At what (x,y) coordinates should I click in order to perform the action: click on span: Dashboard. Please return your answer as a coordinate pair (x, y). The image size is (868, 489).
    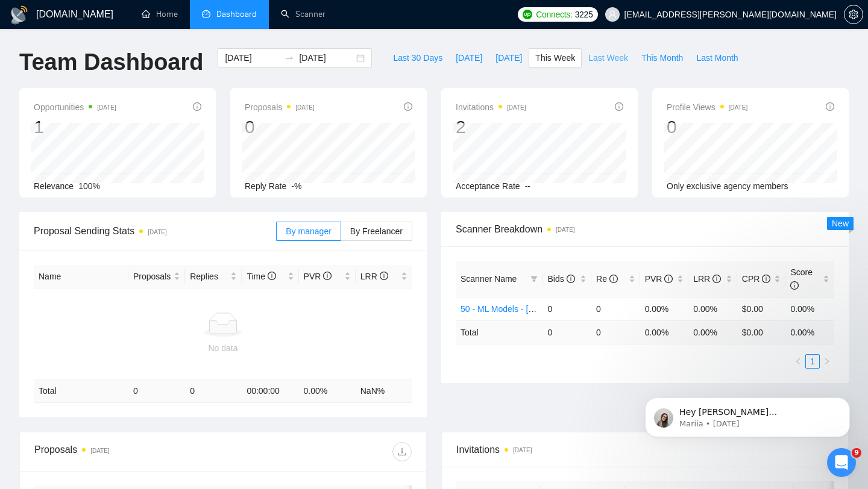
    Looking at the image, I should click on (236, 14).